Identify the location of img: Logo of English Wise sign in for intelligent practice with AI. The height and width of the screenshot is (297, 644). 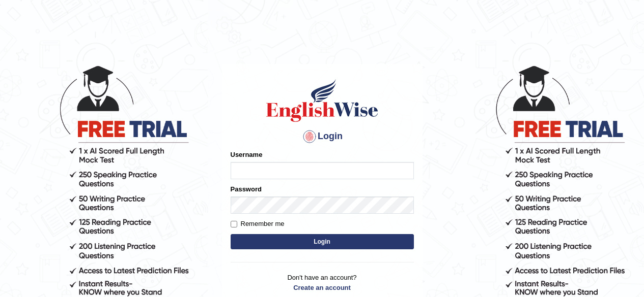
(322, 101).